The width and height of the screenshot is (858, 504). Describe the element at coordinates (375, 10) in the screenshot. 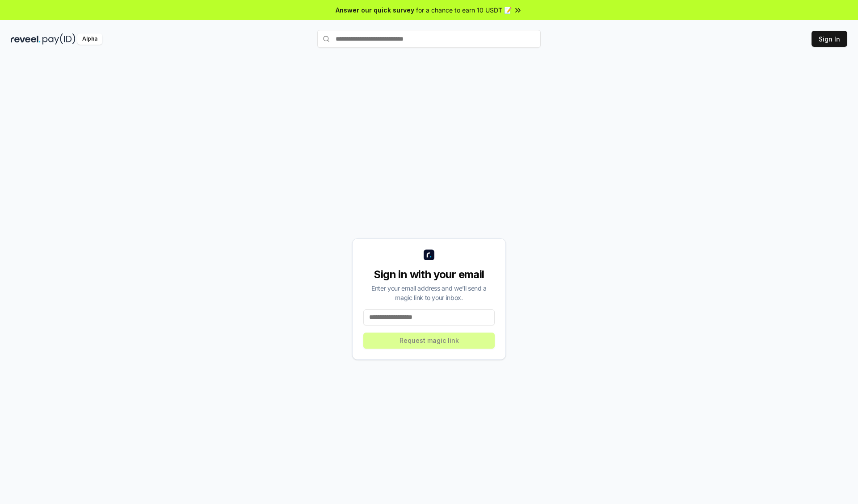

I see `span: Answer our quick survey` at that location.